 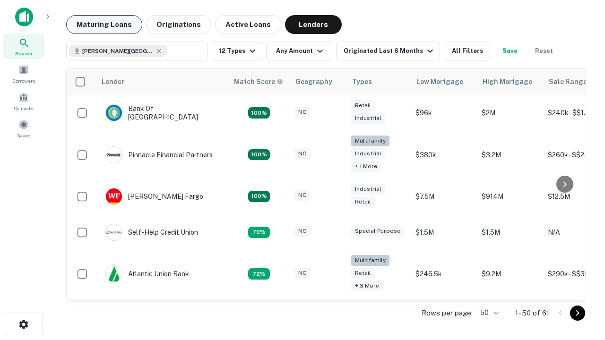 What do you see at coordinates (510, 51) in the screenshot?
I see `button: Save your search to get updates of matches that match your search criteria.` at bounding box center [510, 51].